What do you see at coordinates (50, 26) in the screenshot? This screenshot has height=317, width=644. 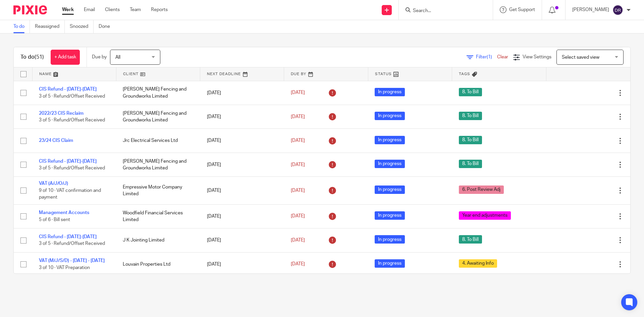 I see `a: Reassigned` at bounding box center [50, 26].